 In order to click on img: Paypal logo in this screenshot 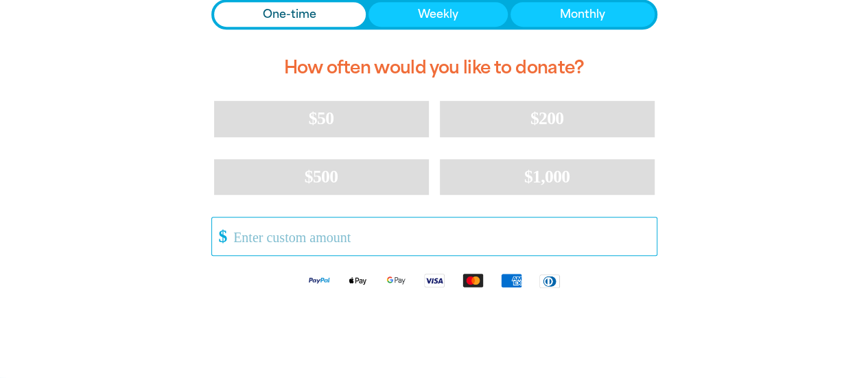, I will do `click(319, 280)`.